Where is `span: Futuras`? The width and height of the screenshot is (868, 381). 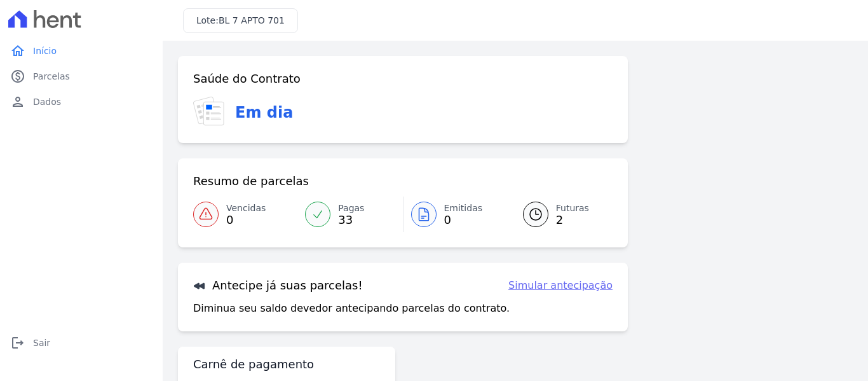 span: Futuras is located at coordinates (572, 208).